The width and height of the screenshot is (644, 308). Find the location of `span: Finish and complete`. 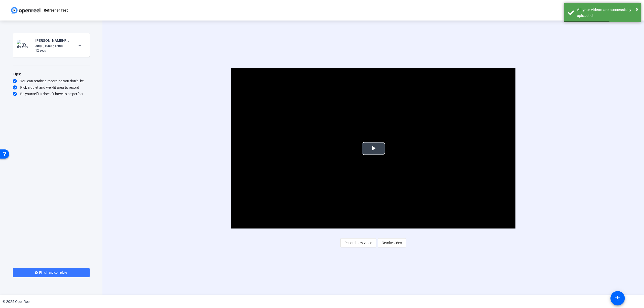

span: Finish and complete is located at coordinates (53, 272).